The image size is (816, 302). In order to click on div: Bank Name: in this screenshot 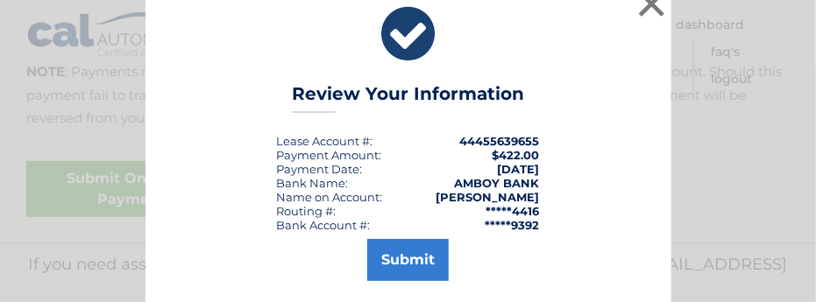, I will do `click(313, 183)`.